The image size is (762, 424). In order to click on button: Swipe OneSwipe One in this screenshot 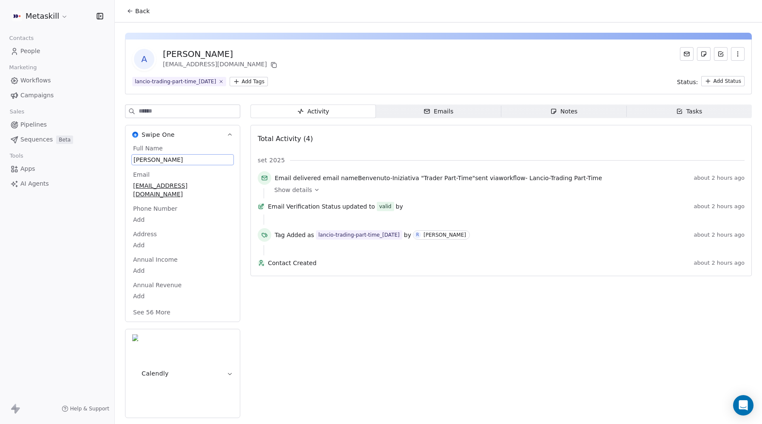, I will do `click(182, 135)`.